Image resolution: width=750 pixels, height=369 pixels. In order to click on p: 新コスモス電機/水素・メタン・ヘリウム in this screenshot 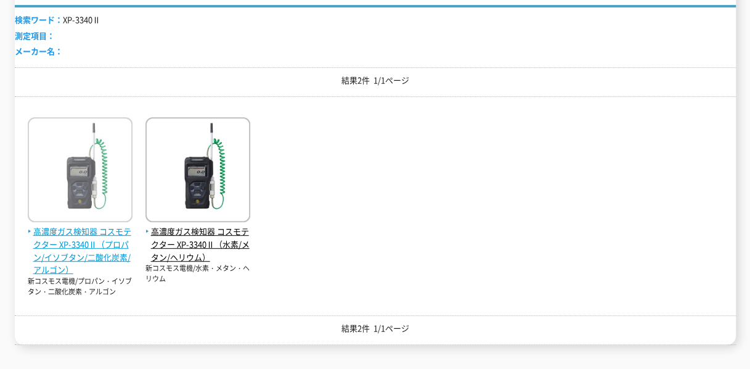, I will do `click(198, 273)`.